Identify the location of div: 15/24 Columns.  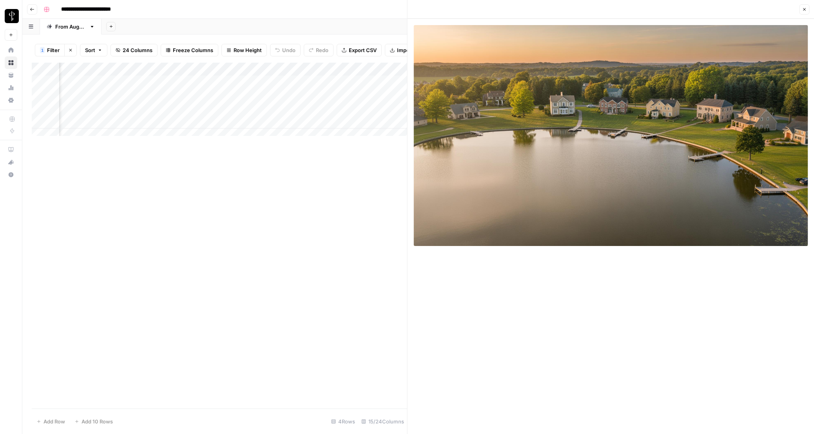
(382, 422).